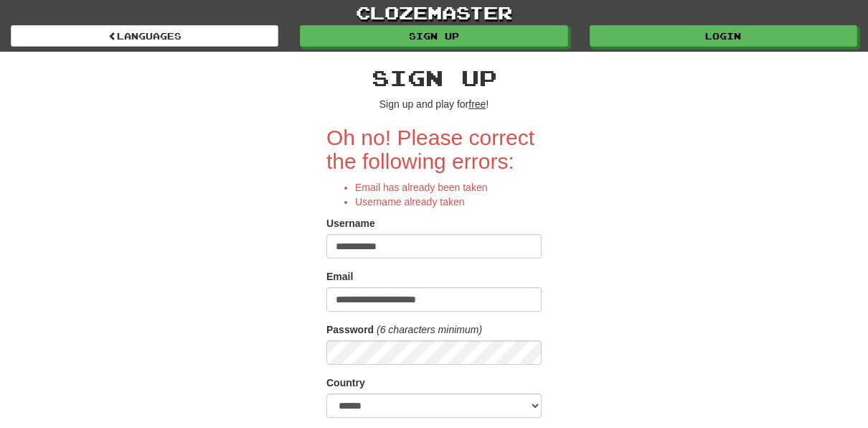 The image size is (868, 428). What do you see at coordinates (448, 187) in the screenshot?
I see `li: Email has already been taken` at bounding box center [448, 187].